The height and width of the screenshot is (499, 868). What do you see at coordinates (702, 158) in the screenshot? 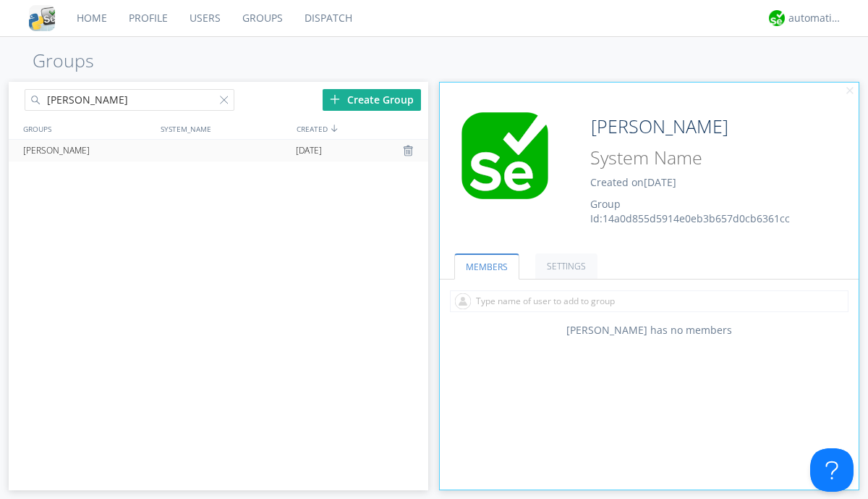
I see `input: System Name` at bounding box center [702, 158].